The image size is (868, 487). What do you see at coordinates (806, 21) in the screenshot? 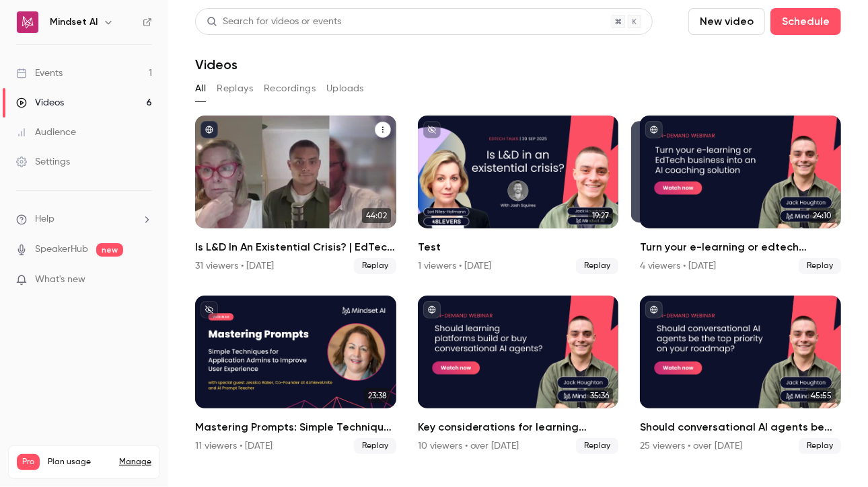
I see `button: Schedule` at bounding box center [806, 21].